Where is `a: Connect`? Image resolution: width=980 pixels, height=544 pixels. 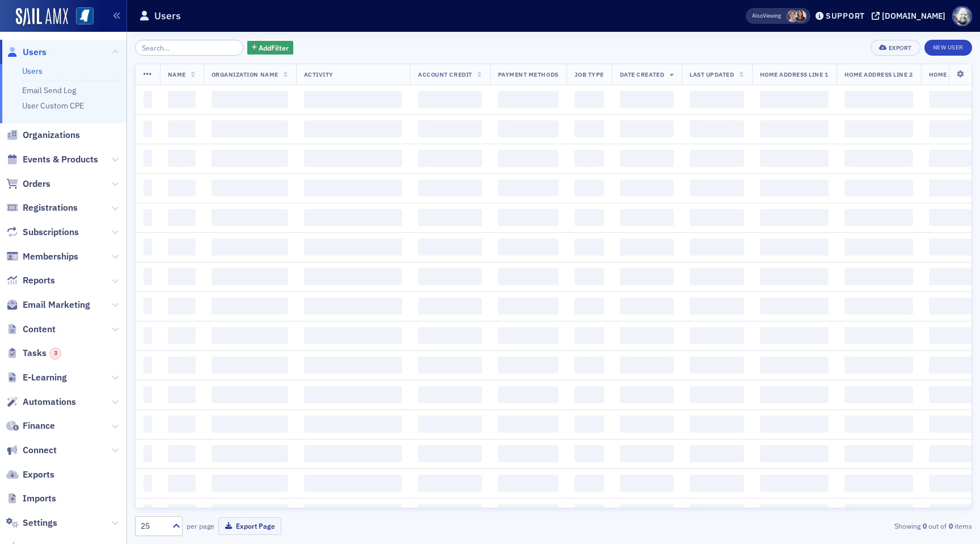
a: Connect is located at coordinates (31, 450).